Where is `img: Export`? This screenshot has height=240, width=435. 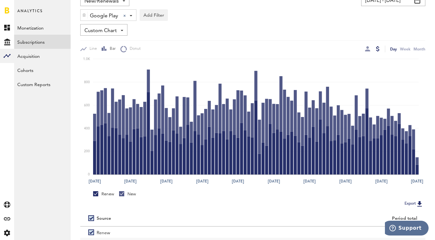
img: Export is located at coordinates (420, 204).